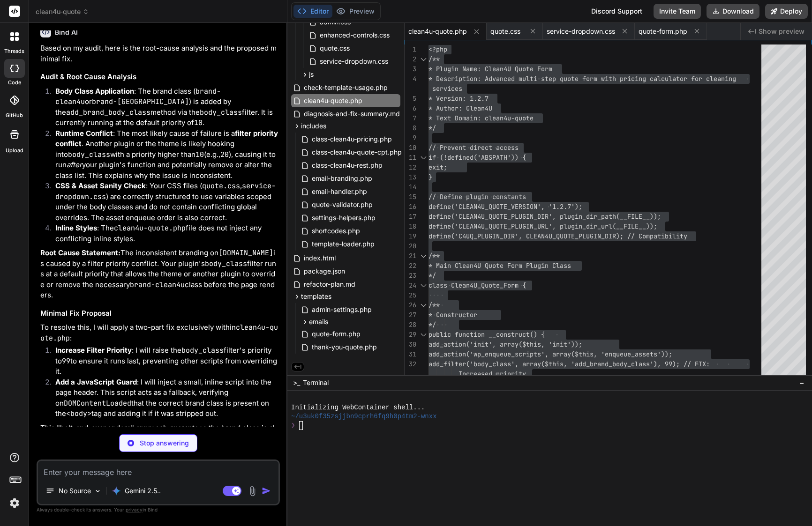  I want to click on code: quote.css, so click(220, 186).